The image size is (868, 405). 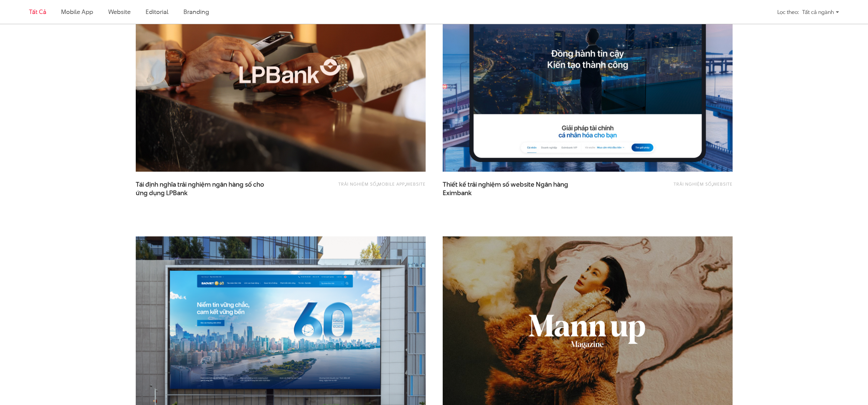 What do you see at coordinates (511, 189) in the screenshot?
I see `a: Thiết kế trải nghiệm số website Ngân hàngEximbank` at bounding box center [511, 189].